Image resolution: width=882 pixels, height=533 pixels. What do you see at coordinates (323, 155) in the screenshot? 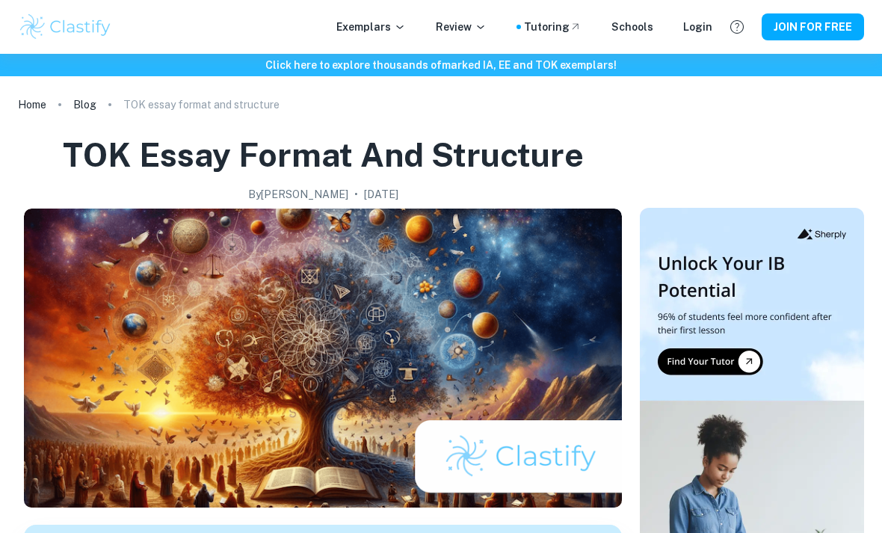
I see `h1: TOK essay format and structure` at bounding box center [323, 155].